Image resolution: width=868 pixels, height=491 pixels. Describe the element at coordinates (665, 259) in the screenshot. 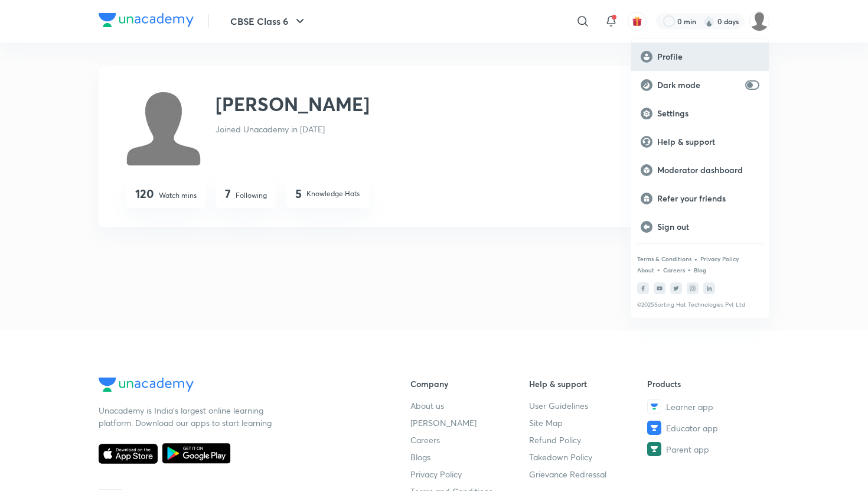

I see `p: Terms & Conditions` at that location.